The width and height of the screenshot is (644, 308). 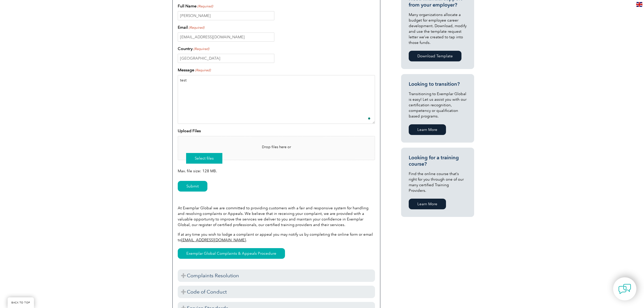 What do you see at coordinates (193, 186) in the screenshot?
I see `input: Submit` at bounding box center [193, 186].